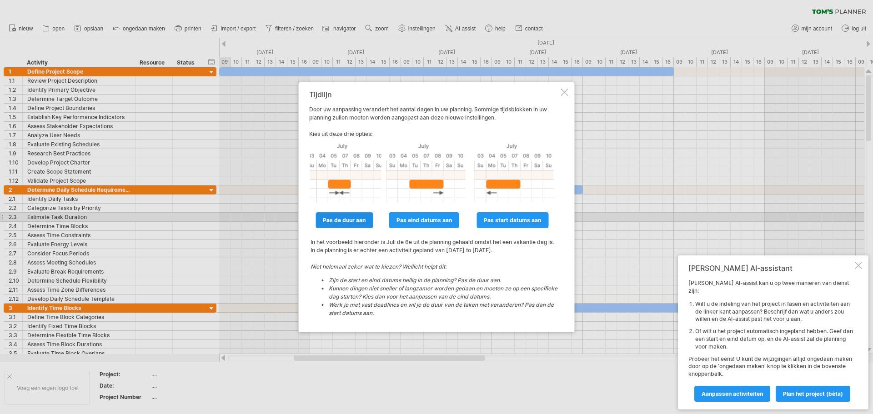  Describe the element at coordinates (732, 394) in the screenshot. I see `span: Aanpassen activiteiten` at that location.